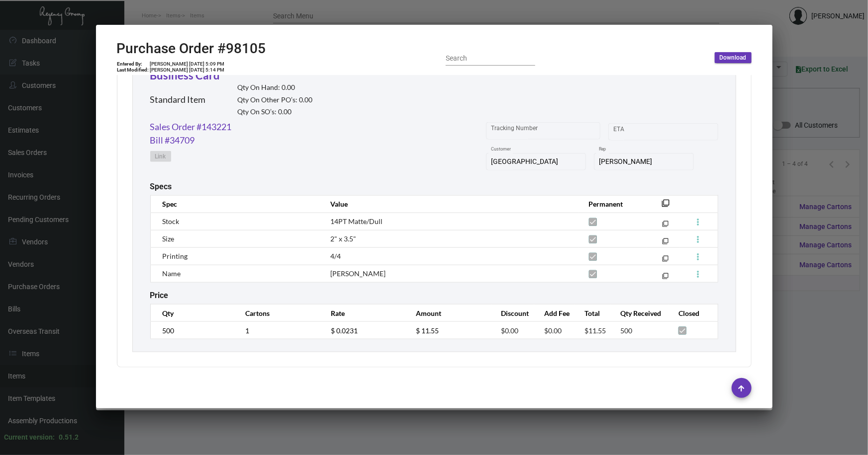 This screenshot has width=868, height=455. I want to click on span: Printing, so click(175, 256).